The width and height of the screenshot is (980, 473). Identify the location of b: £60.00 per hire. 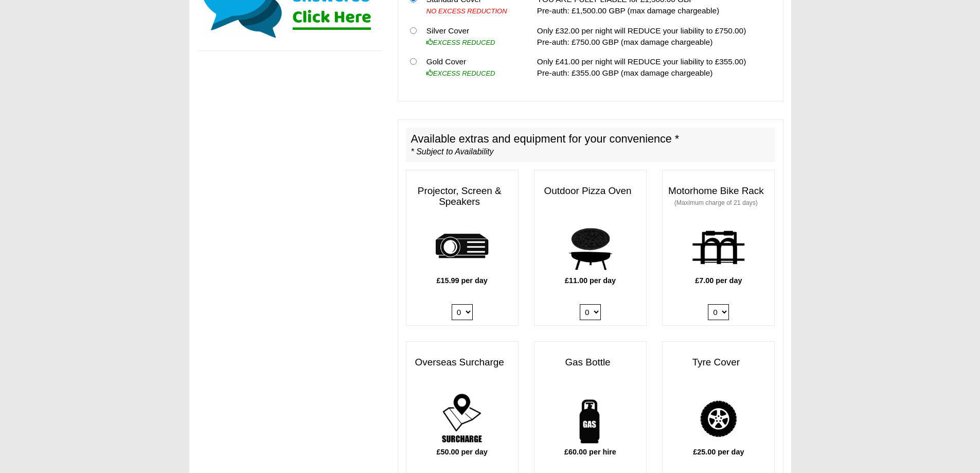
(590, 452).